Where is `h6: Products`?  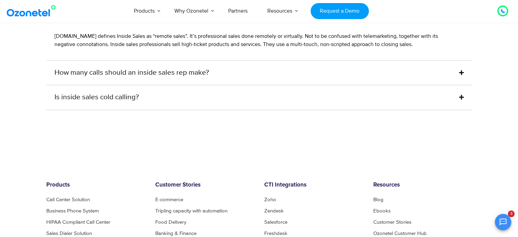
h6: Products is located at coordinates (96, 185).